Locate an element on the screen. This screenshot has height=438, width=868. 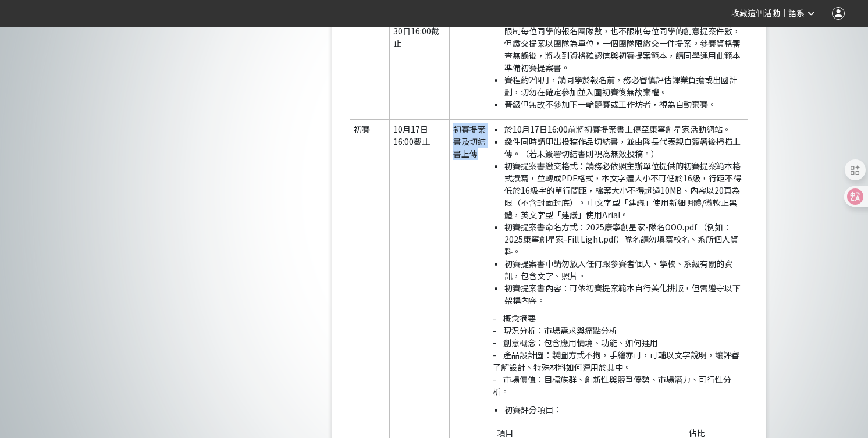
li: 報名時需填寫真實個人資料（中英文姓名需同身分證及護照），不限制每位同學的報名團隊數，也不限制每位同學的創意提案件數，但繳交提案以團隊為單位，一個團隊限繳交一件提案。參賽資格審查無誤後，將收到資格... is located at coordinates (624, 43).